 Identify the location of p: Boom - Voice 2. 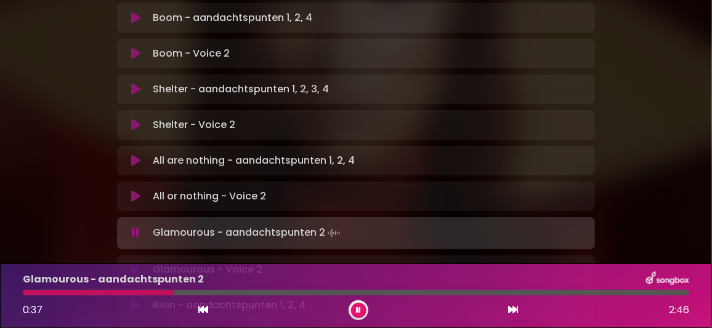
(191, 54).